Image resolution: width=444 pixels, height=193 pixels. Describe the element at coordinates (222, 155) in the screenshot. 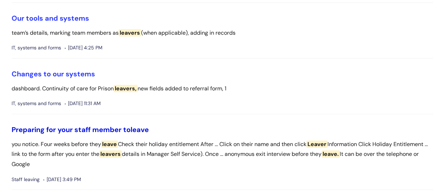

I see `p: you notice. Four weeks before they Check their holiday entitlement After ... Click on their name ...` at that location.